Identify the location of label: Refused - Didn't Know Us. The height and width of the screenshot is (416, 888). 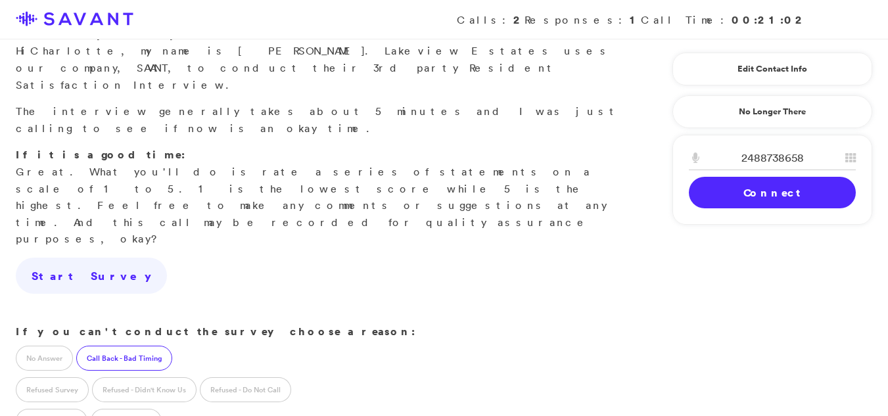
(144, 390).